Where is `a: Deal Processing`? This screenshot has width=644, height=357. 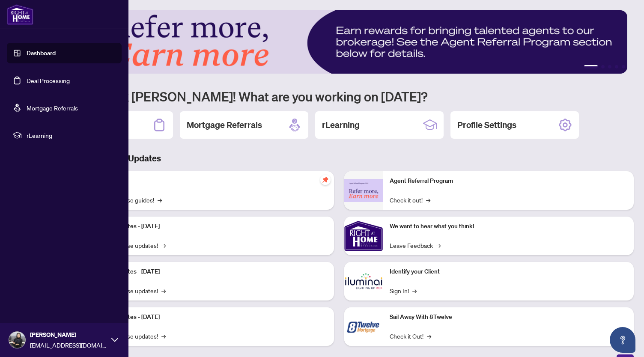
a: Deal Processing is located at coordinates (48, 80).